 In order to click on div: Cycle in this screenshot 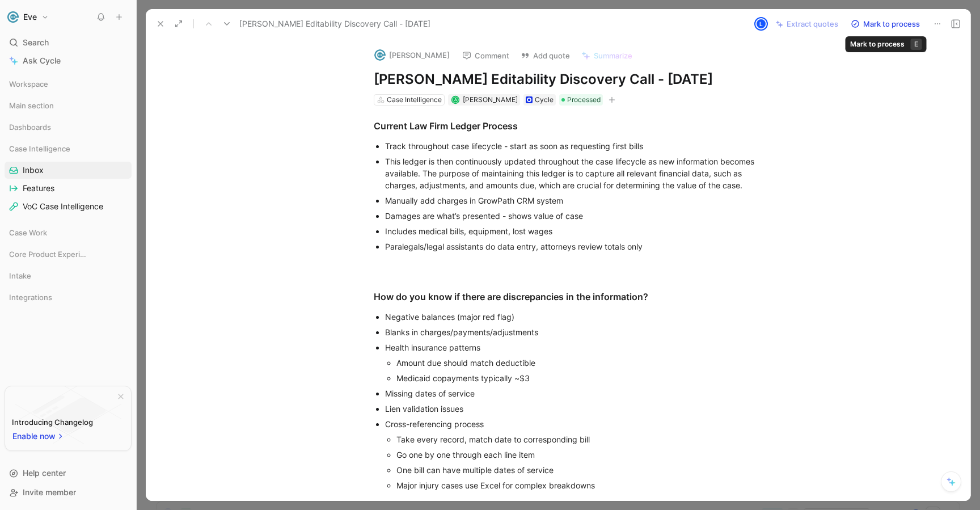, I will do `click(544, 100)`.